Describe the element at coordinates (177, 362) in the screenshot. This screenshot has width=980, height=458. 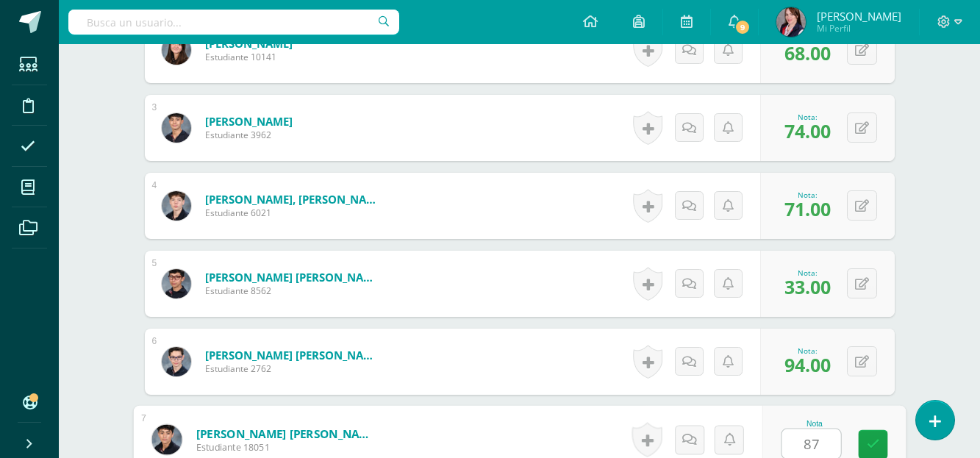
I see `img: e3ba3db6f5f56dd72ea5a0d46982f1c2.png` at that location.